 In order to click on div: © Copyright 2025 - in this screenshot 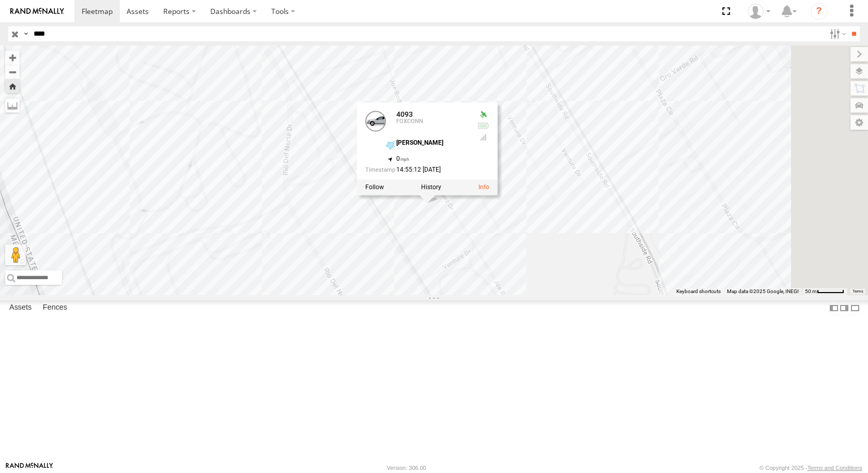, I will do `click(811, 467)`.